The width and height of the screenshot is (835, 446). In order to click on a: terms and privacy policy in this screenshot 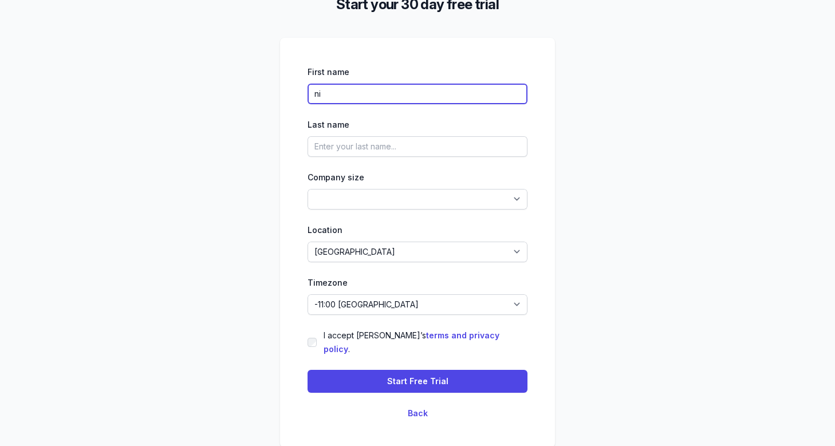, I will do `click(411, 342)`.